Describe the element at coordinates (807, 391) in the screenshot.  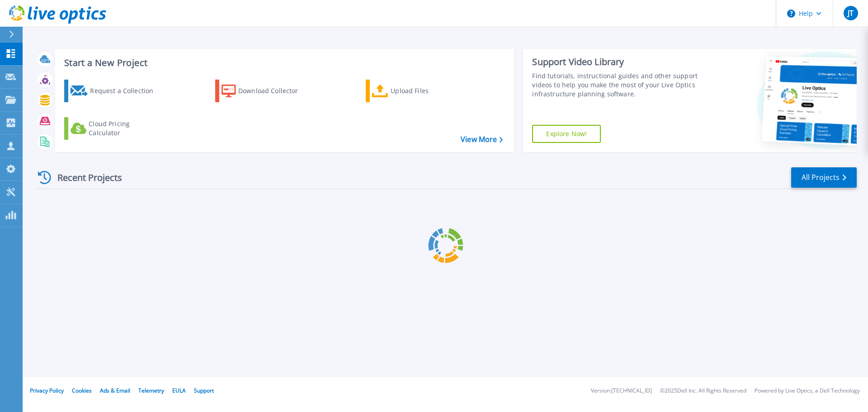
I see `li: Powered by Live Optics, a Dell Technology` at that location.